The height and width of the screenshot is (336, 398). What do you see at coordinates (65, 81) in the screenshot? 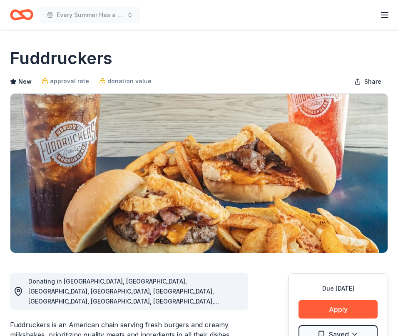
I see `a: approval rate` at bounding box center [65, 81].